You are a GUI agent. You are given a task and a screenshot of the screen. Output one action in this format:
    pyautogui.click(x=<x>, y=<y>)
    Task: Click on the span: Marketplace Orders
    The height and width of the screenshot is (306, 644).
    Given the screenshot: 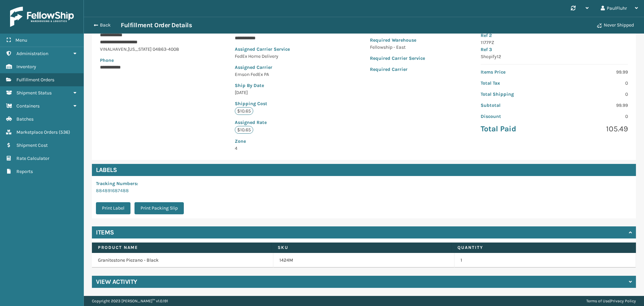 What is the action you would take?
    pyautogui.click(x=37, y=132)
    